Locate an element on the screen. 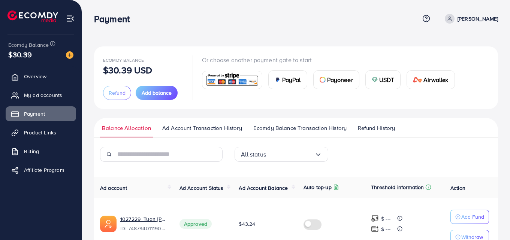 The height and width of the screenshot is (240, 510). img: ic-ads-acc.e4c84228.svg is located at coordinates (108, 224).